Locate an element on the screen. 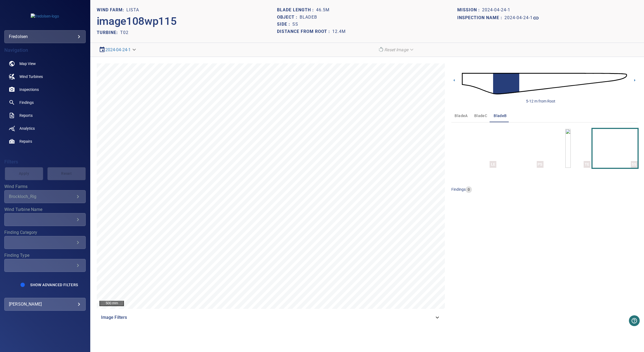 This screenshot has height=352, width=644. a: repairs noActive is located at coordinates (45, 142).